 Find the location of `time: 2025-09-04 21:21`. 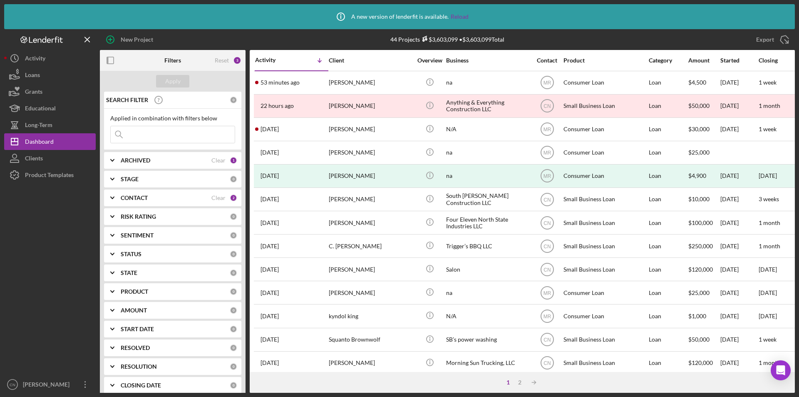

time: 2025-09-04 21:21 is located at coordinates (270, 176).